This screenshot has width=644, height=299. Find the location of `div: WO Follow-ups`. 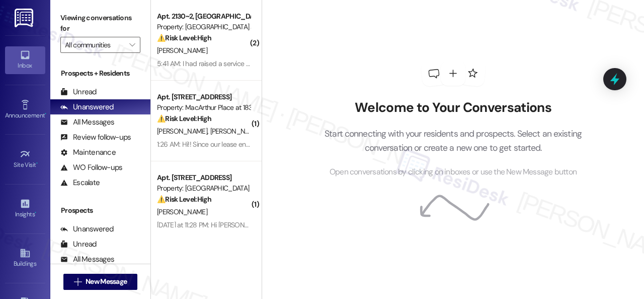

div: WO Follow-ups is located at coordinates (91, 168).